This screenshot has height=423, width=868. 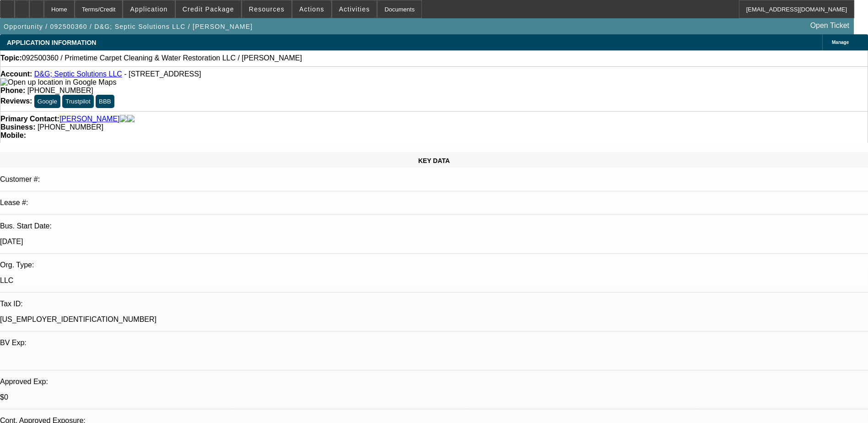 I want to click on button: BBB, so click(x=105, y=101).